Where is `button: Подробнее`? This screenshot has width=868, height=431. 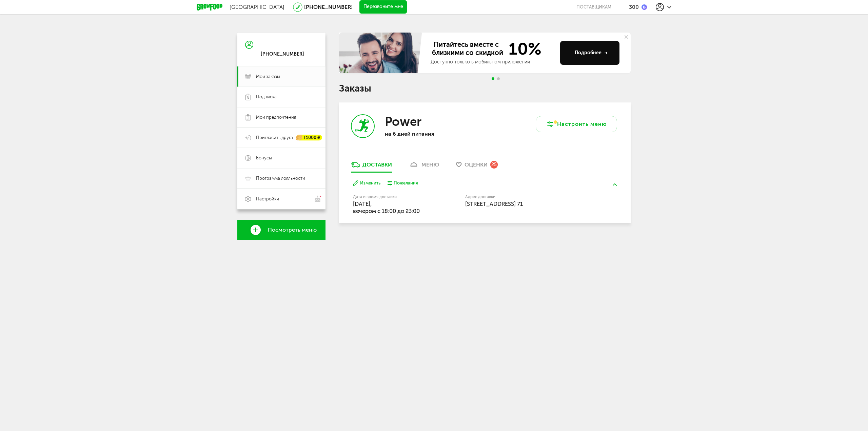 button: Подробнее is located at coordinates (590, 53).